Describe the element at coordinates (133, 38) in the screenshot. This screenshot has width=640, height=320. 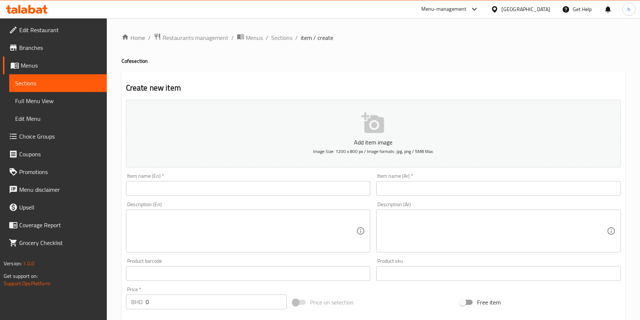
I see `a: Home` at that location.